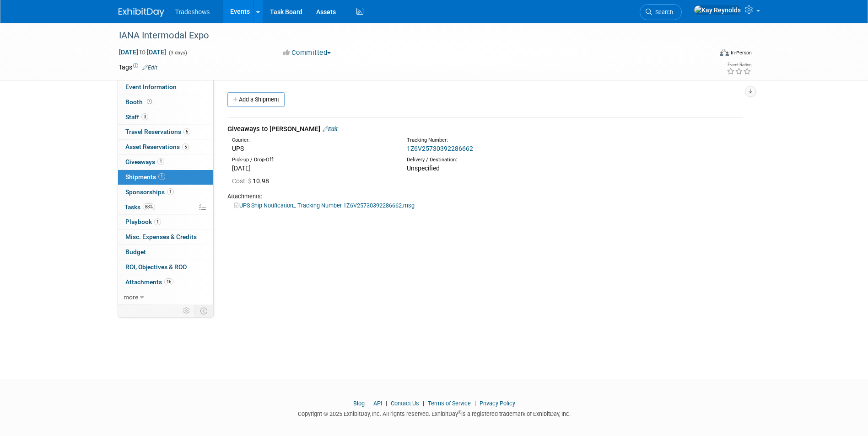 The width and height of the screenshot is (868, 436). Describe the element at coordinates (158, 132) in the screenshot. I see `span: Travel Reservations` at that location.